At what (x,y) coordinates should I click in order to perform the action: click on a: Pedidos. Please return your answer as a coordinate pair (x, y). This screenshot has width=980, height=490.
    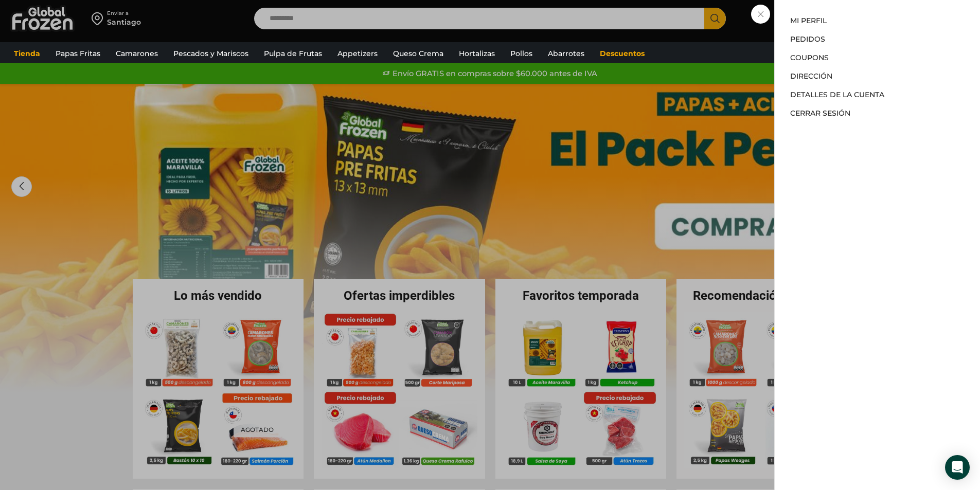
    Looking at the image, I should click on (808, 39).